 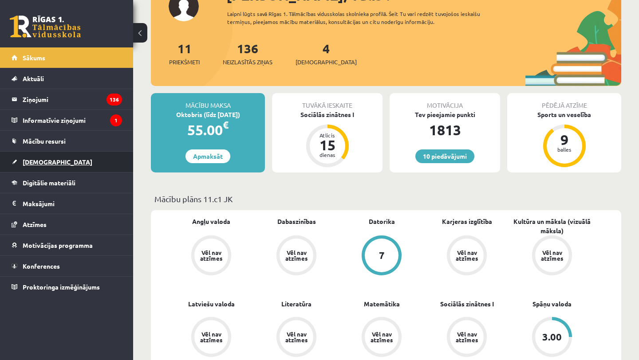 I want to click on a: 10 piedāvājumi, so click(x=444, y=156).